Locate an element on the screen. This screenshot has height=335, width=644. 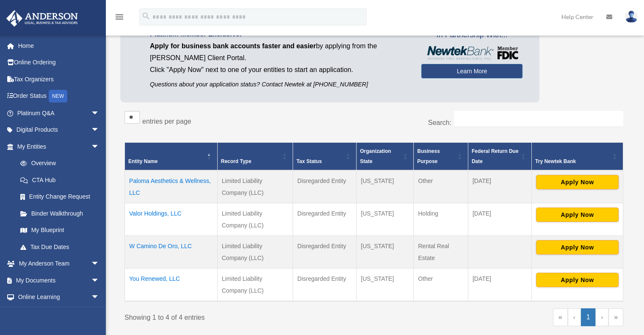
a: Online Ordering is located at coordinates (59, 63).